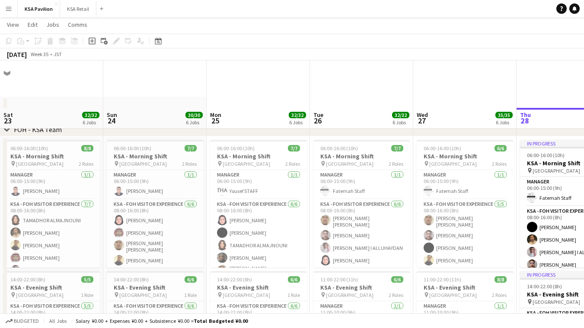  Describe the element at coordinates (78, 9) in the screenshot. I see `button: KSA Retail` at that location.